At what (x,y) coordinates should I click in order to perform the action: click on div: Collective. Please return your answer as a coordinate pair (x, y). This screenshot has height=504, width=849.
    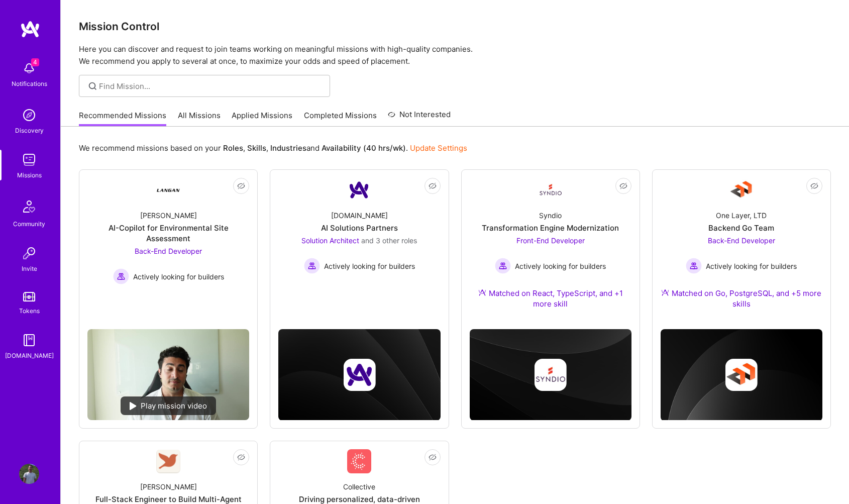
    Looking at the image, I should click on (359, 486).